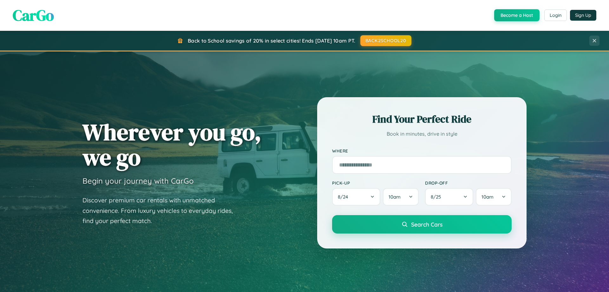  Describe the element at coordinates (583, 15) in the screenshot. I see `button: Sign Up` at that location.